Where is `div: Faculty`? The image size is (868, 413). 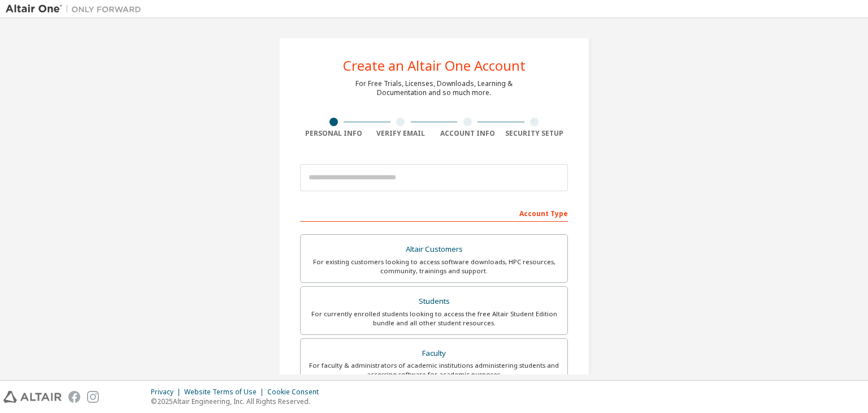 div: Faculty is located at coordinates (434, 354).